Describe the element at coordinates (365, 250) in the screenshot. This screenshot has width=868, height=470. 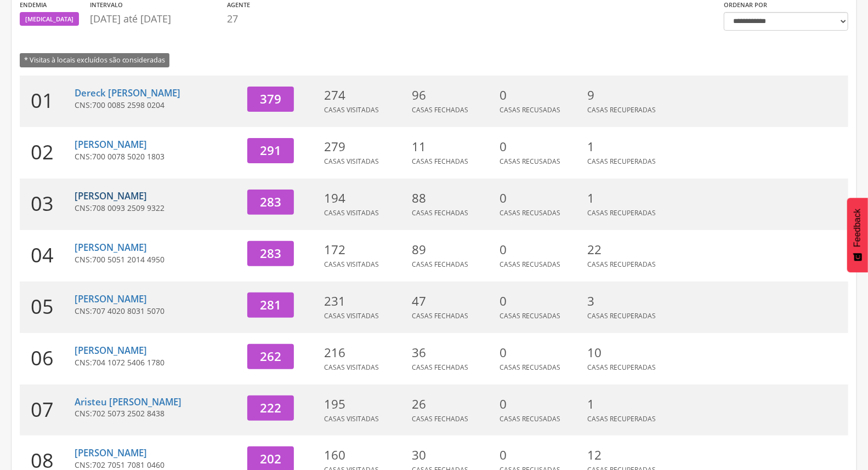
I see `p: 172` at that location.